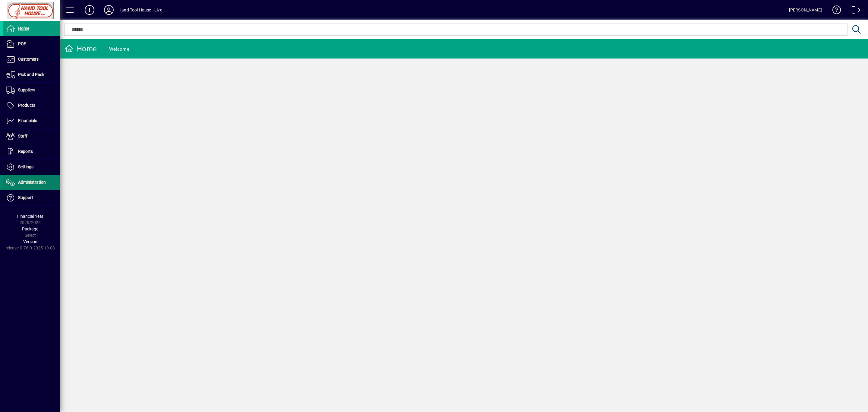 The height and width of the screenshot is (412, 868). What do you see at coordinates (31, 74) in the screenshot?
I see `span: Pick and Pack` at bounding box center [31, 74].